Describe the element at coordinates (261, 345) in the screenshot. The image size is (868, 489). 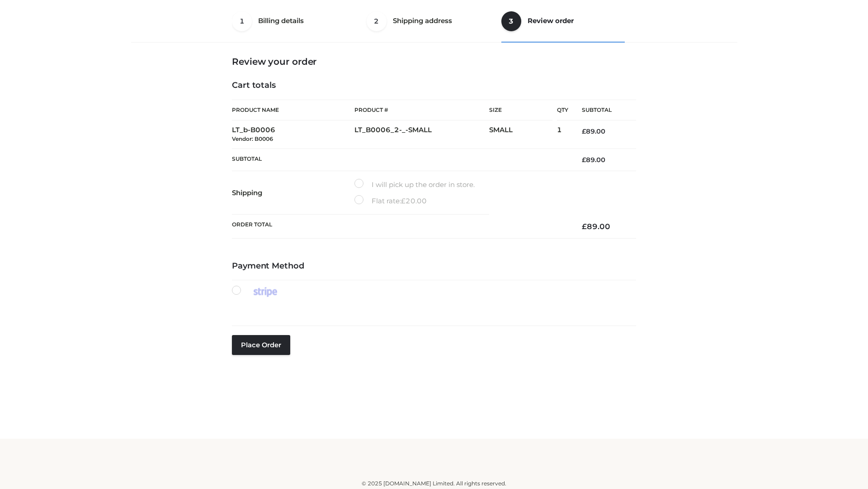
I see `button: Place order` at that location.